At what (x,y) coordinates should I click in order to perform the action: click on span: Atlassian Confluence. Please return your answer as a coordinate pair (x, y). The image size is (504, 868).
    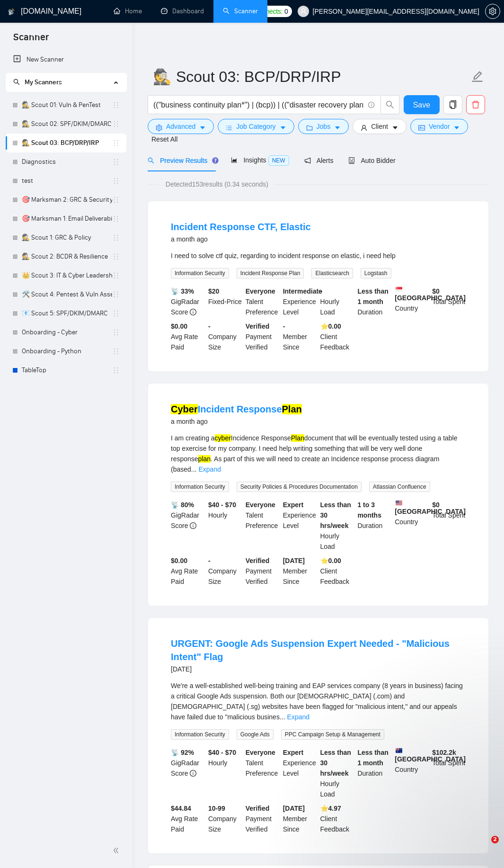
    Looking at the image, I should click on (399, 487).